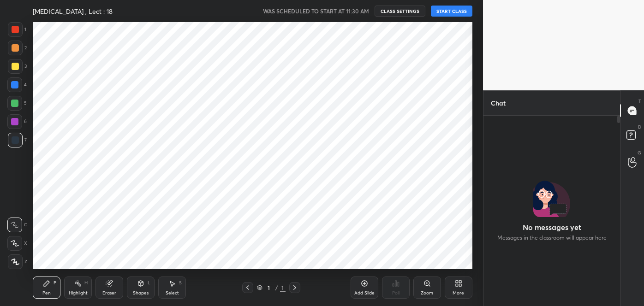 This screenshot has width=644, height=306. What do you see at coordinates (78, 293) in the screenshot?
I see `div: Highlight` at bounding box center [78, 293].